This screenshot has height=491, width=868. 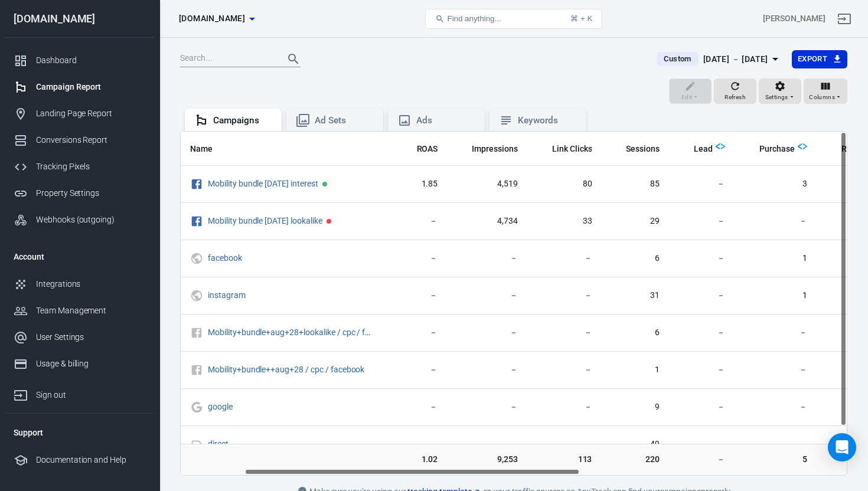 What do you see at coordinates (572, 149) in the screenshot?
I see `span: Link Clicks` at bounding box center [572, 149].